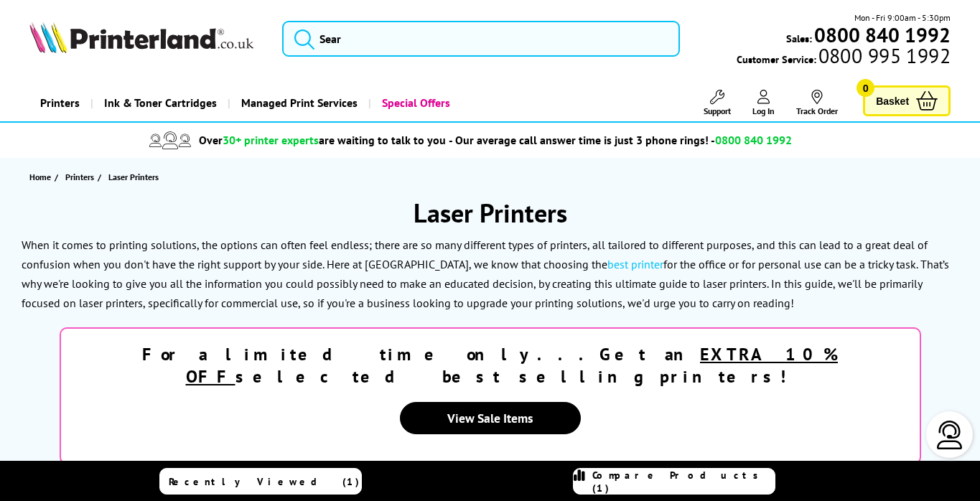 This screenshot has height=501, width=980. What do you see at coordinates (763, 103) in the screenshot?
I see `a: Log In` at bounding box center [763, 103].